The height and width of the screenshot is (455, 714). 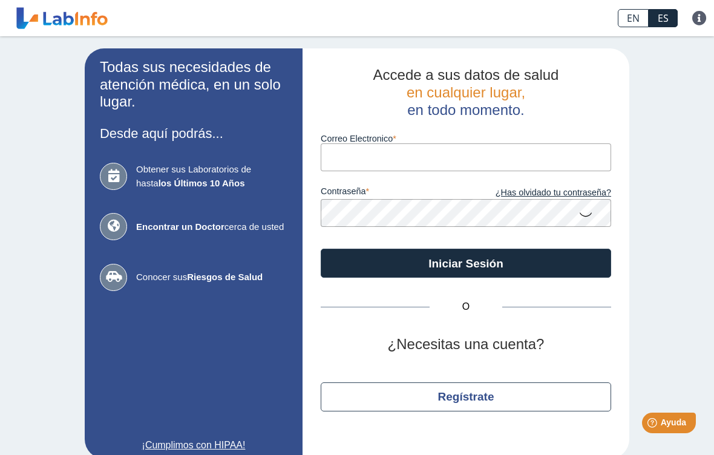 What do you see at coordinates (212, 227) in the screenshot?
I see `span: cerca de usted` at bounding box center [212, 227].